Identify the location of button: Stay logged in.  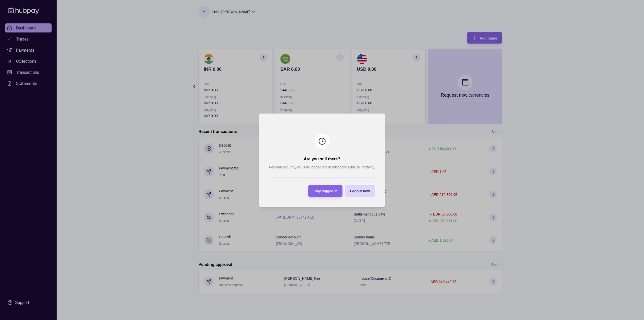
(325, 191).